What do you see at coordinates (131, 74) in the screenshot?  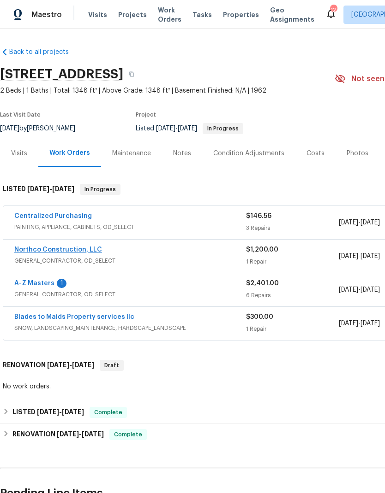 I see `button: Copy Address` at bounding box center [131, 74].